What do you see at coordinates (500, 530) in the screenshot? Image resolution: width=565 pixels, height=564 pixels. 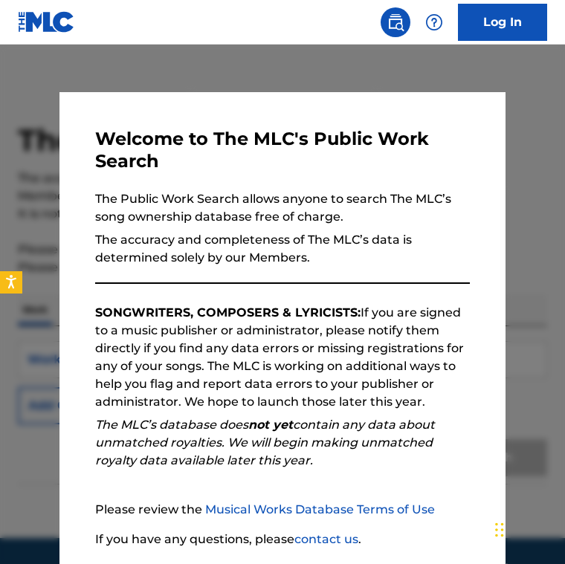 I see `div: Drag` at bounding box center [500, 530].